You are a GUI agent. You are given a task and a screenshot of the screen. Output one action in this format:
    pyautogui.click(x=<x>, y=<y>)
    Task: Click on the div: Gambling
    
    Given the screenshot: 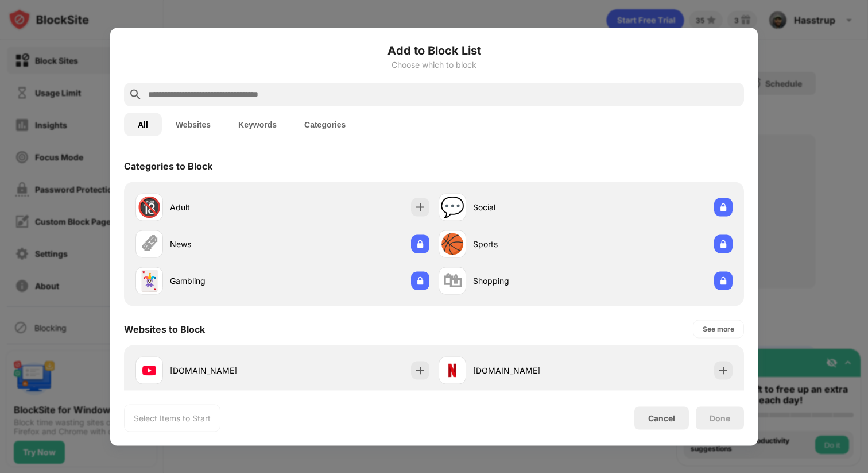 What is the action you would take?
    pyautogui.click(x=227, y=280)
    